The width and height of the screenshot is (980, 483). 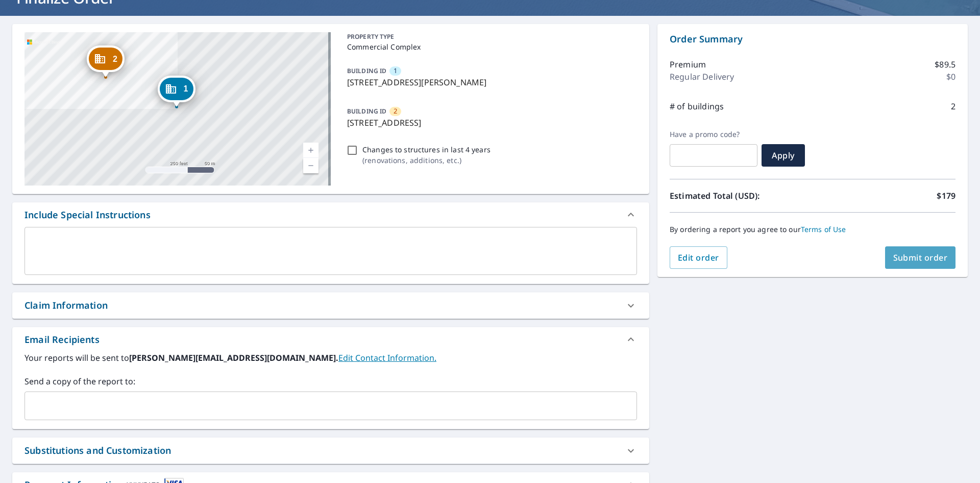 I want to click on p: $89.5, so click(x=945, y=65).